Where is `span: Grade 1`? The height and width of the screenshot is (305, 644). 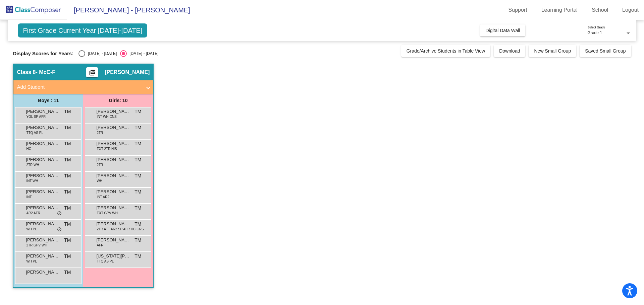
span: Grade 1 is located at coordinates (594, 33).